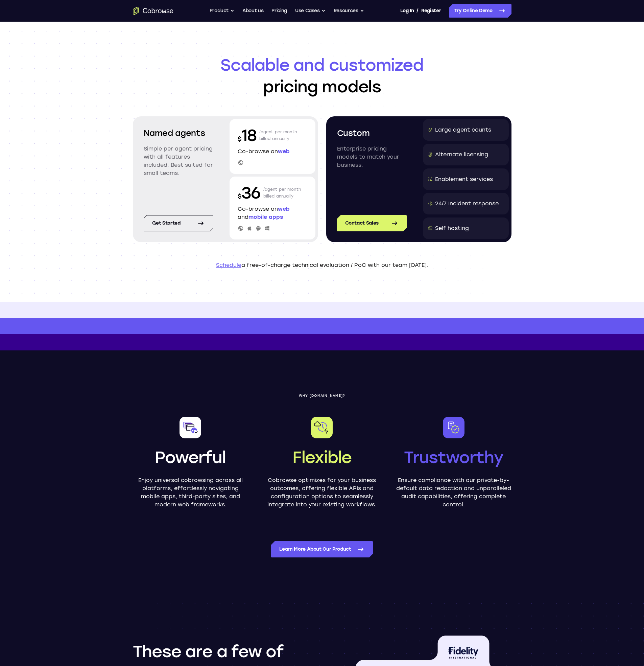 The height and width of the screenshot is (666, 644). Describe the element at coordinates (452, 228) in the screenshot. I see `div: Self hosting` at that location.